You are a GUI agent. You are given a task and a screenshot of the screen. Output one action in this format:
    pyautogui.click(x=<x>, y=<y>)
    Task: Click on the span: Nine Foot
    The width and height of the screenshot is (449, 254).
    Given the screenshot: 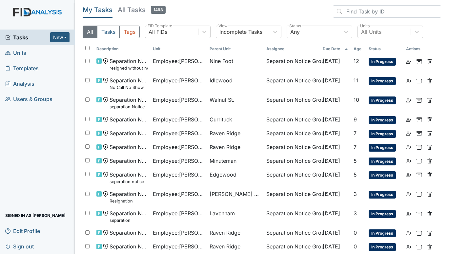 What is the action you would take?
    pyautogui.click(x=221, y=61)
    